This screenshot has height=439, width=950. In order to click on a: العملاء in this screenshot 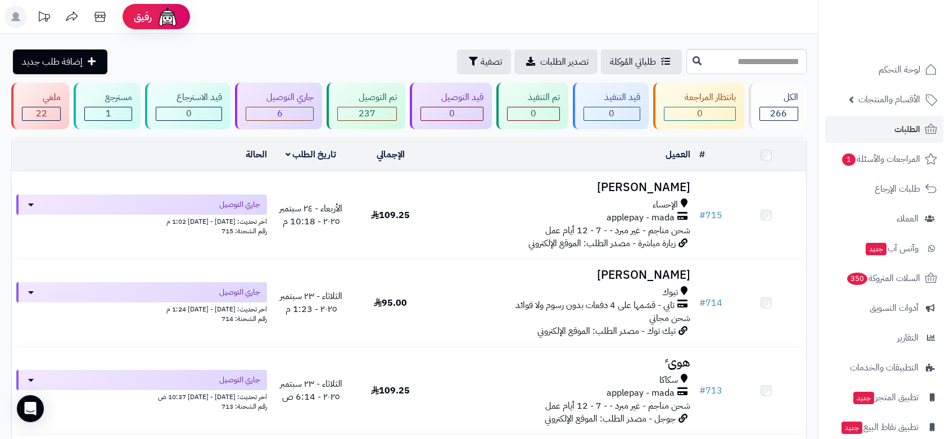, I will do `click(884, 219)`.